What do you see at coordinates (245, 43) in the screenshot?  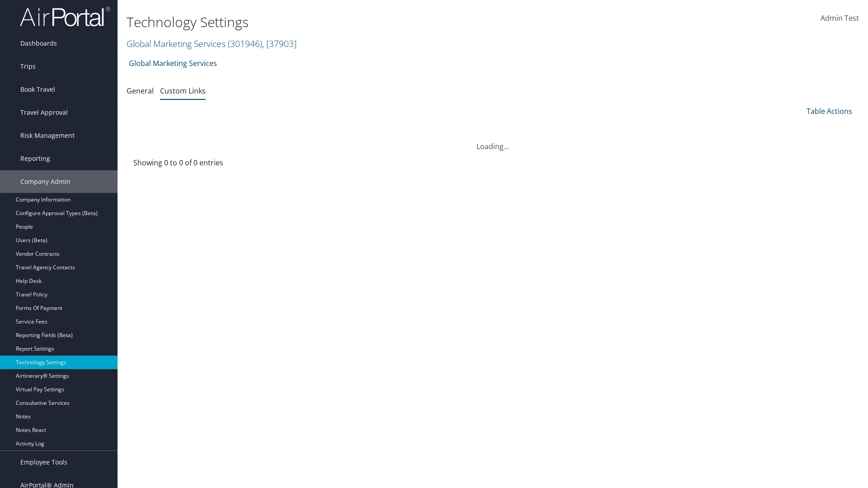 I see `span: ( 301946 )` at bounding box center [245, 43].